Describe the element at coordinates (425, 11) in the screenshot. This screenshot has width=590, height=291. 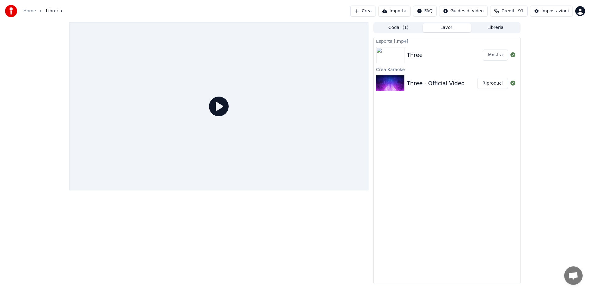
I see `button: FAQ` at that location.